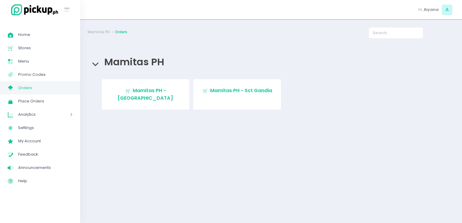  Describe the element at coordinates (447, 10) in the screenshot. I see `span: A` at that location.